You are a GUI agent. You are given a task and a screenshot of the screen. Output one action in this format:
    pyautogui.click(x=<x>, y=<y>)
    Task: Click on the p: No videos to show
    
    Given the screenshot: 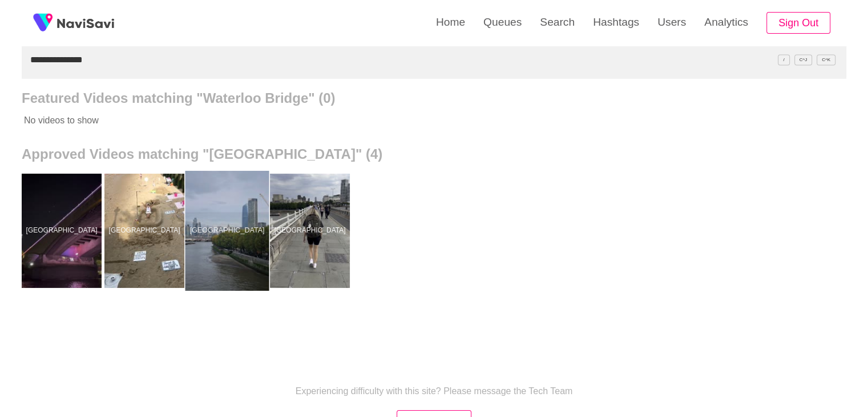 What is the action you would take?
    pyautogui.click(x=392, y=121)
    